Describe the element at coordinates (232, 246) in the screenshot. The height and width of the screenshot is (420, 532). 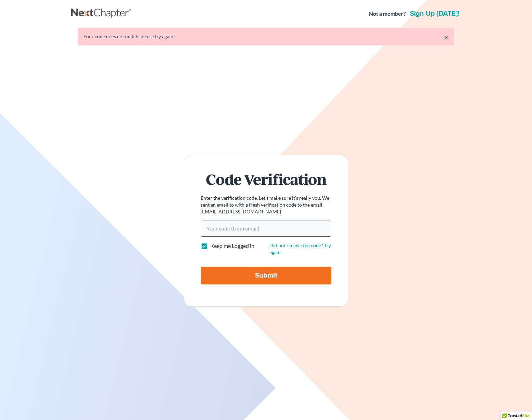
I see `label: Keep me Logged in` at that location.